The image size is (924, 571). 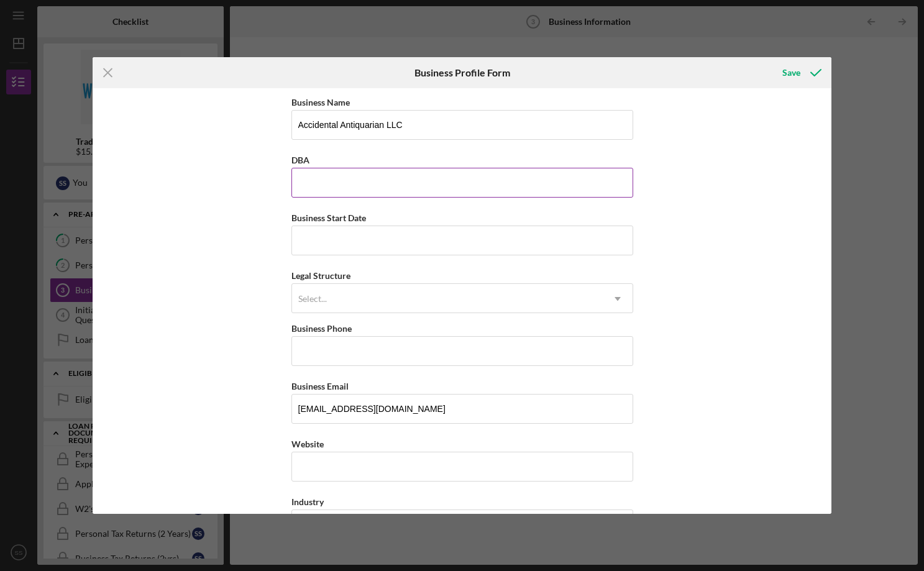 What do you see at coordinates (462, 73) in the screenshot?
I see `h6: Business Profile Form` at bounding box center [462, 73].